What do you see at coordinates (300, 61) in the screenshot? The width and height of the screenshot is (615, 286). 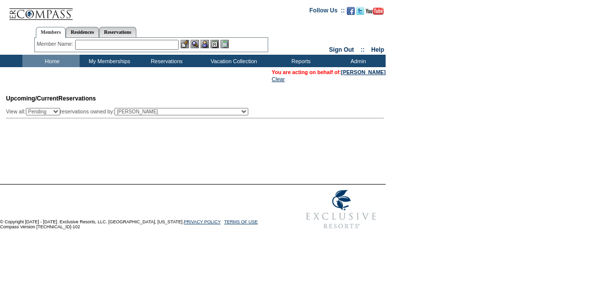 I see `td: Reports` at bounding box center [300, 61].